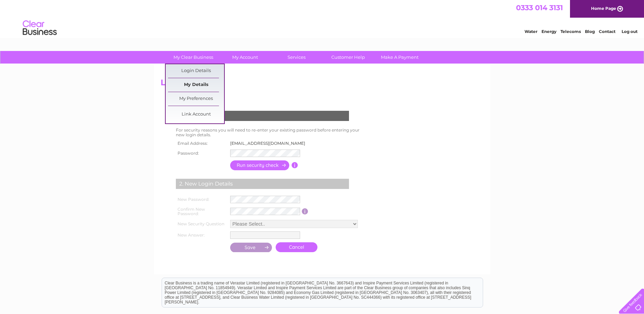 This screenshot has width=644, height=314. I want to click on span: 0333 014 3131, so click(539, 8).